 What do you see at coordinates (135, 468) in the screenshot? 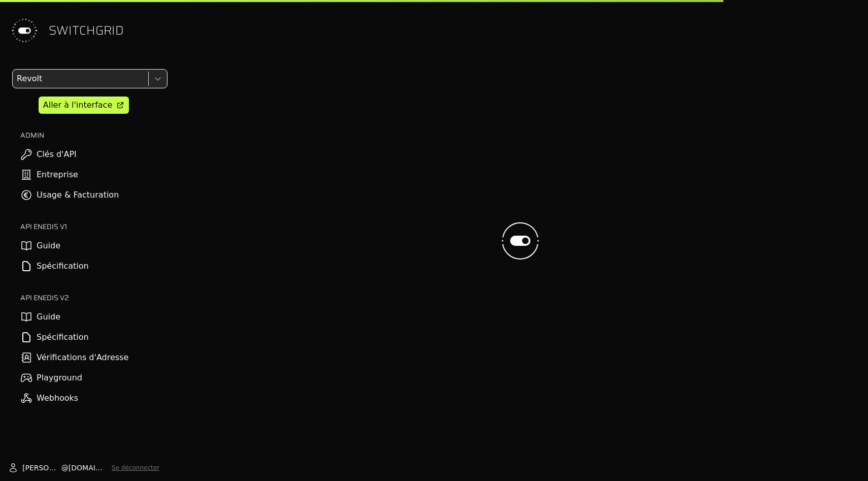
I see `button: Se déconnecter` at bounding box center [135, 468].